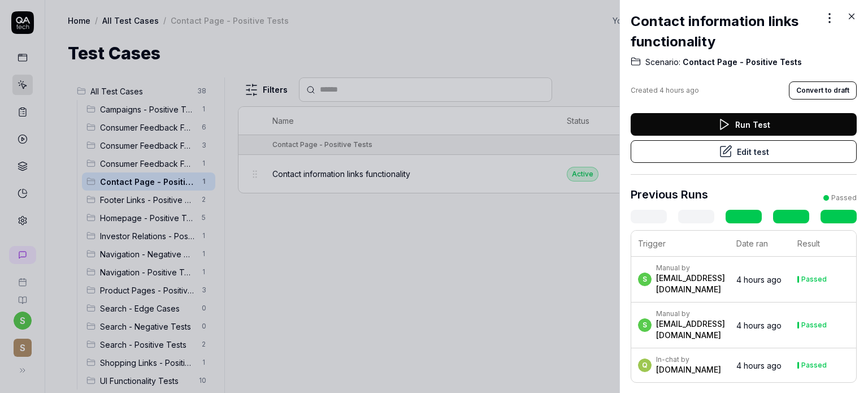 The image size is (868, 393). I want to click on th: Date ran, so click(760, 244).